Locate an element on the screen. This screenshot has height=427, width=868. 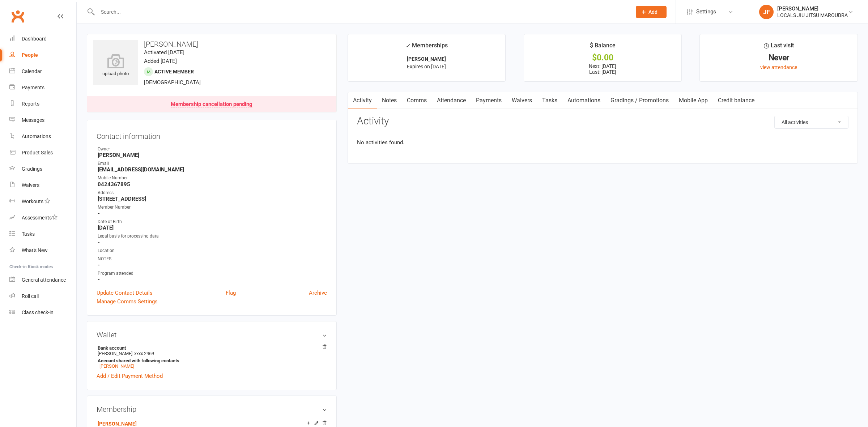
input: Search... is located at coordinates (361, 12).